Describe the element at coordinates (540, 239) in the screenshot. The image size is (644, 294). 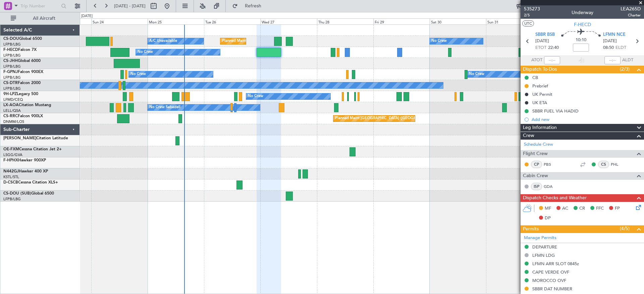
I see `a: Manage Permits` at that location.